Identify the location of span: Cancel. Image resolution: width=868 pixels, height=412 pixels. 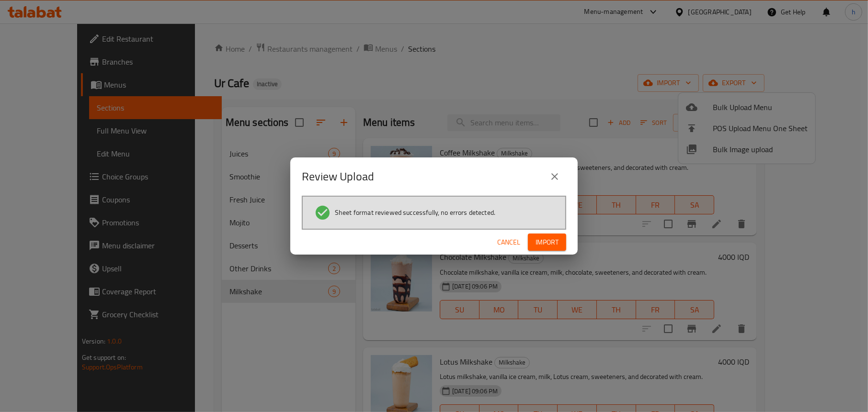
(509, 242).